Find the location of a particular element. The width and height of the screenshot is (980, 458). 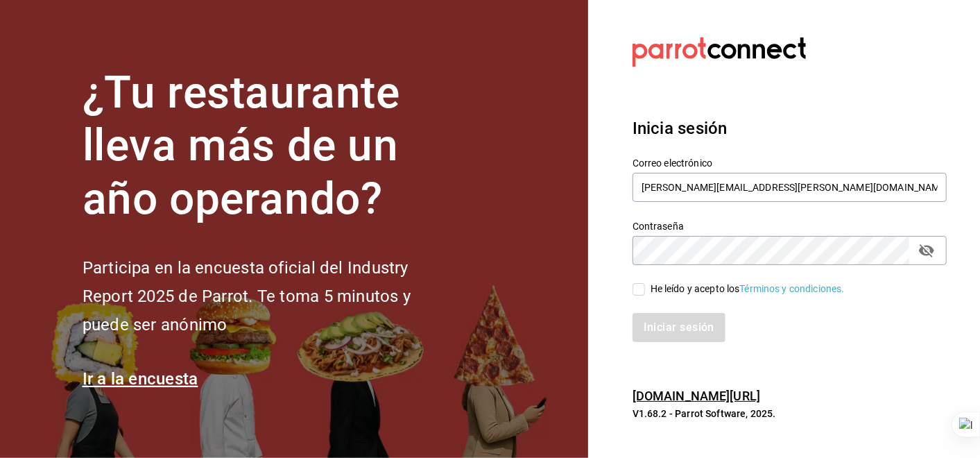

div: He leído y acepto los is located at coordinates (748, 289).